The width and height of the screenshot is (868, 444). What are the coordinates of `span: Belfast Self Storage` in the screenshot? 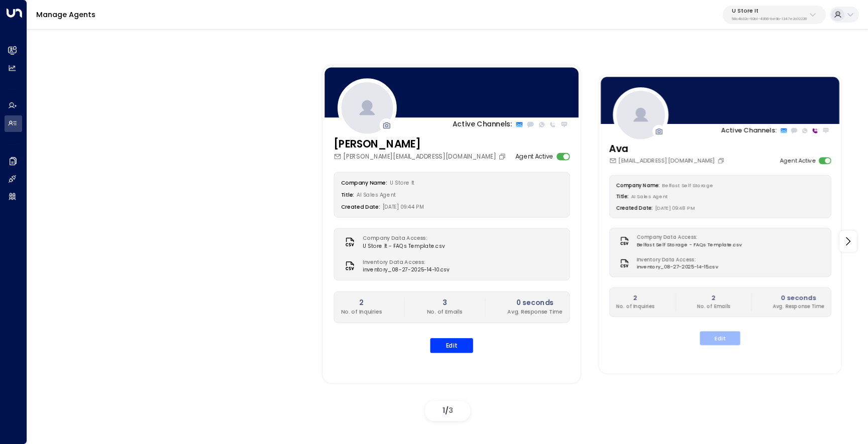 It's located at (687, 185).